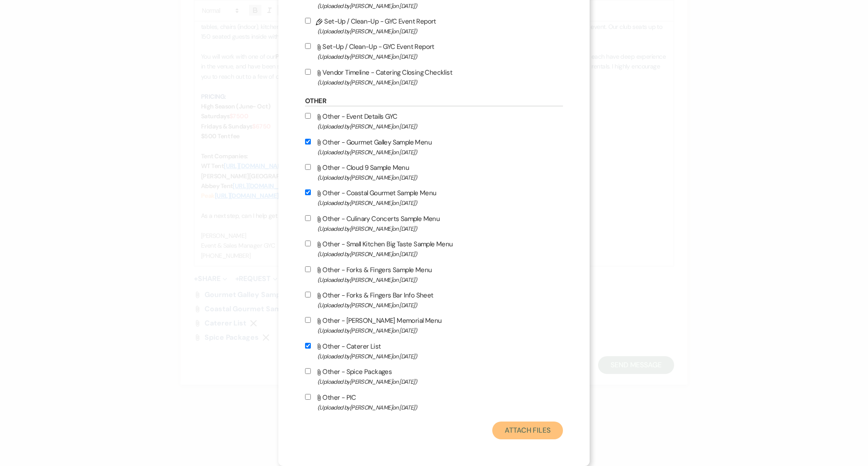 The image size is (868, 466). Describe the element at coordinates (434, 275) in the screenshot. I see `label: Other - Forks & Fingers Sample Menu` at that location.